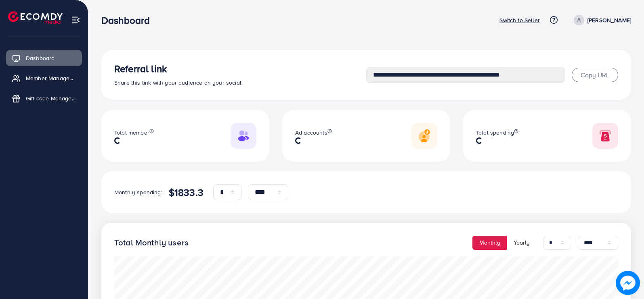 This screenshot has width=644, height=299. Describe the element at coordinates (179, 83) in the screenshot. I see `span: Share this link with your audience on your social.` at that location.